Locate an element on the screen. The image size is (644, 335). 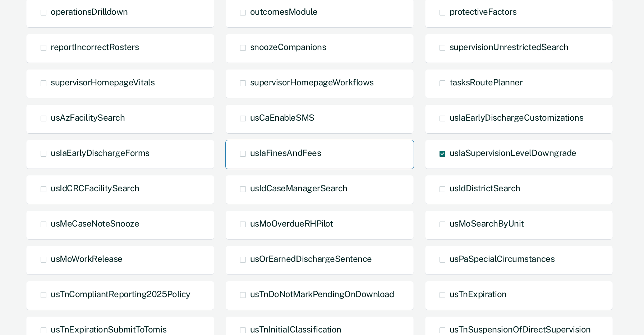
span: usPaSpecialCircumstances is located at coordinates (502, 258).